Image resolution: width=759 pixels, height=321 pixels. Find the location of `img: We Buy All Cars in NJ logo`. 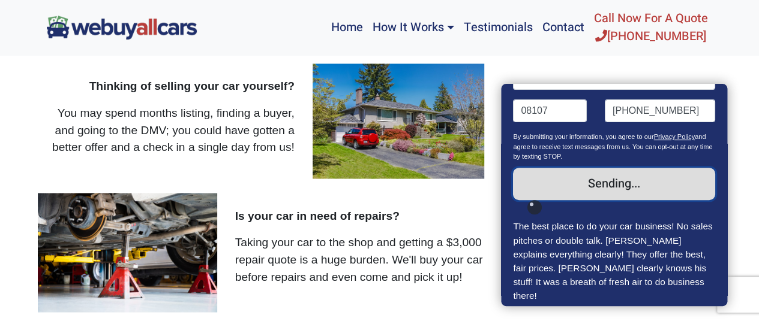

img: We Buy All Cars in NJ logo is located at coordinates (122, 27).